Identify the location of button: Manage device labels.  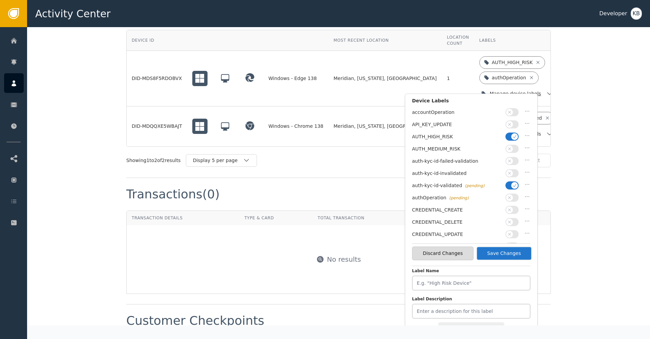
(517, 93).